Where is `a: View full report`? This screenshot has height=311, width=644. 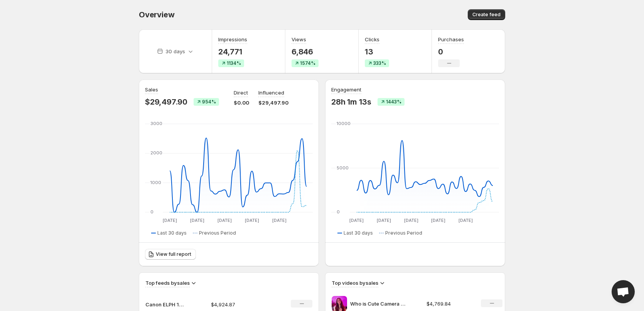
a: View full report is located at coordinates (170, 254).